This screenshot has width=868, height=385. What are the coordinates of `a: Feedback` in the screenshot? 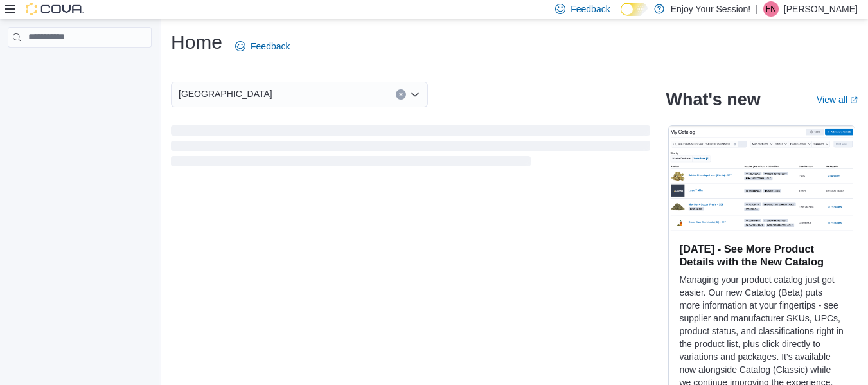 It's located at (262, 46).